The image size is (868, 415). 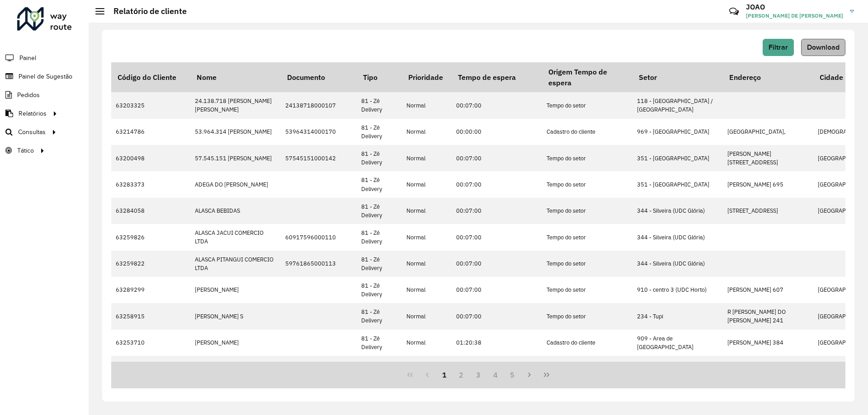 What do you see at coordinates (32, 113) in the screenshot?
I see `span: Relatórios` at bounding box center [32, 113].